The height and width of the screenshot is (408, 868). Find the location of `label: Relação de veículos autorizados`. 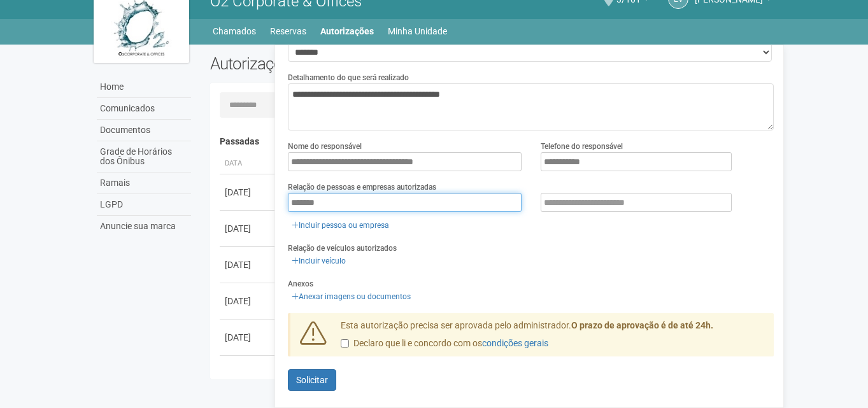

label: Relação de veículos autorizados is located at coordinates (342, 248).